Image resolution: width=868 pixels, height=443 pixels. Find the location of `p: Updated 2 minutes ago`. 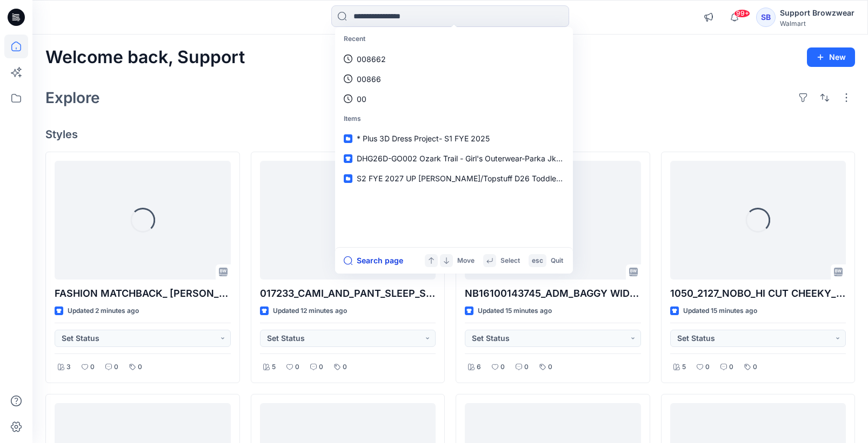

p: Updated 2 minutes ago is located at coordinates (104, 311).